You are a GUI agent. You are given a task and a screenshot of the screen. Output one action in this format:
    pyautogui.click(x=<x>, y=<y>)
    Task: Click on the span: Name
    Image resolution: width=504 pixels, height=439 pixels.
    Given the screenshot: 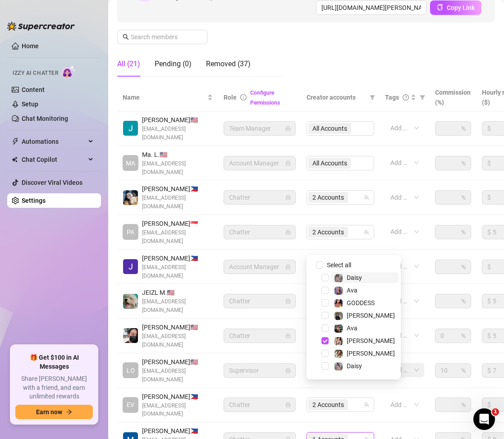 What is the action you would take?
    pyautogui.click(x=164, y=97)
    